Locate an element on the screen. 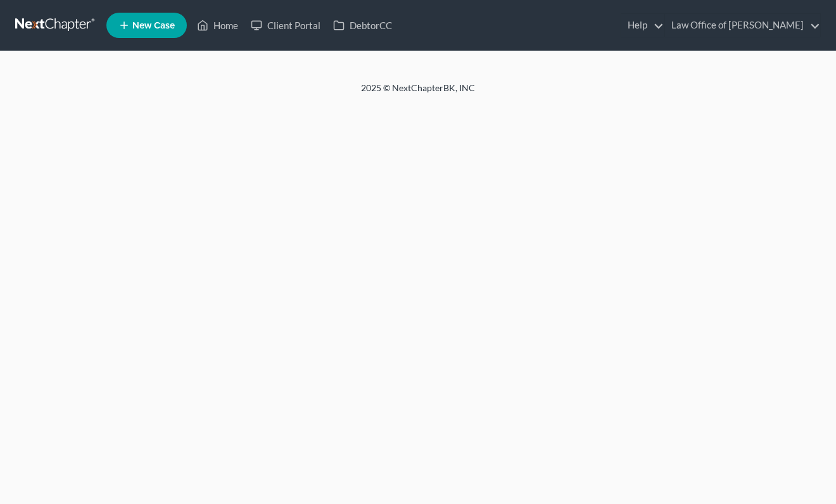 Image resolution: width=836 pixels, height=504 pixels. a: Client Portal is located at coordinates (286, 25).